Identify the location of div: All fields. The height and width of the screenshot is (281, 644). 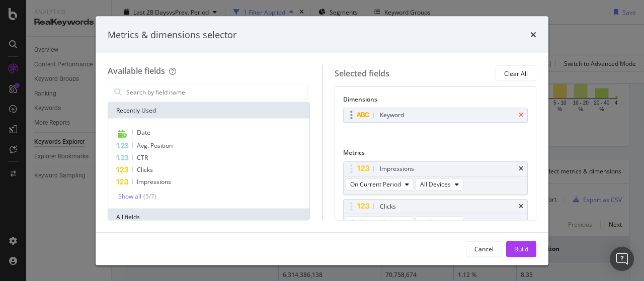
(209, 217).